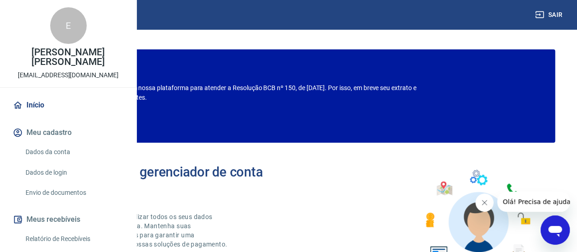 Image resolution: width=577 pixels, height=252 pixels. I want to click on span: Olá! Precisa de ajuda?, so click(41, 10).